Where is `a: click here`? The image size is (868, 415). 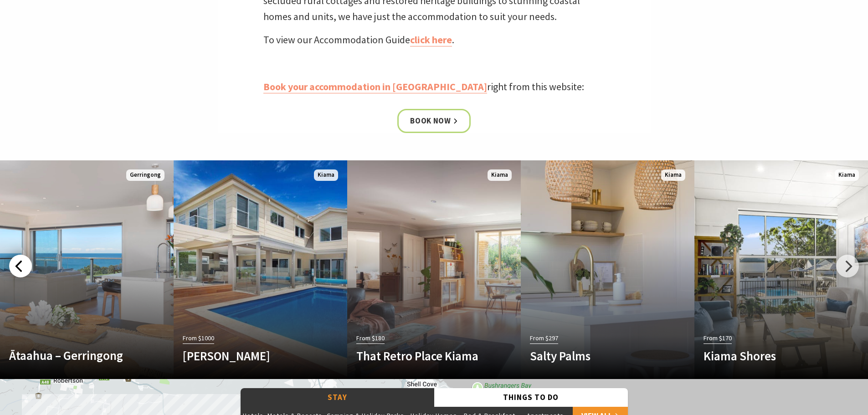 a: click here is located at coordinates (431, 40).